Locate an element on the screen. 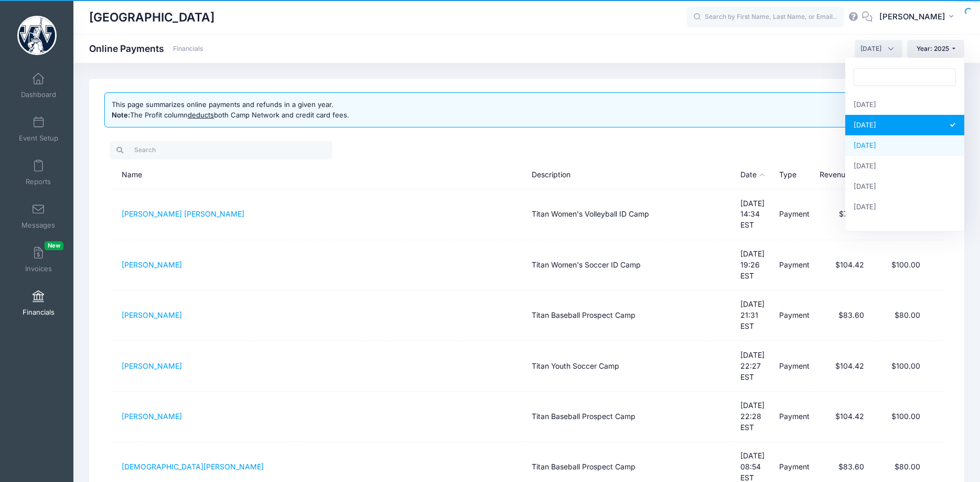 Image resolution: width=980 pixels, height=482 pixels. span: Year: 2025 is located at coordinates (932, 48).